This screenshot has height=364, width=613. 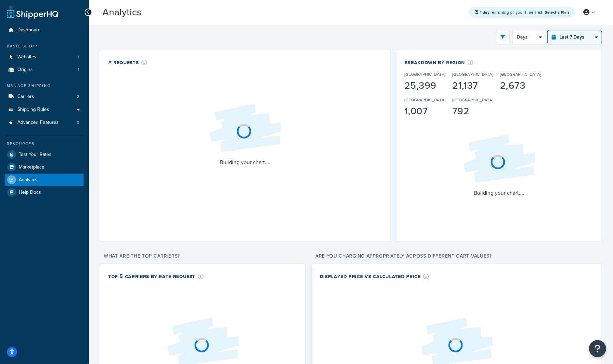 What do you see at coordinates (44, 180) in the screenshot?
I see `li: Analytics` at bounding box center [44, 180].